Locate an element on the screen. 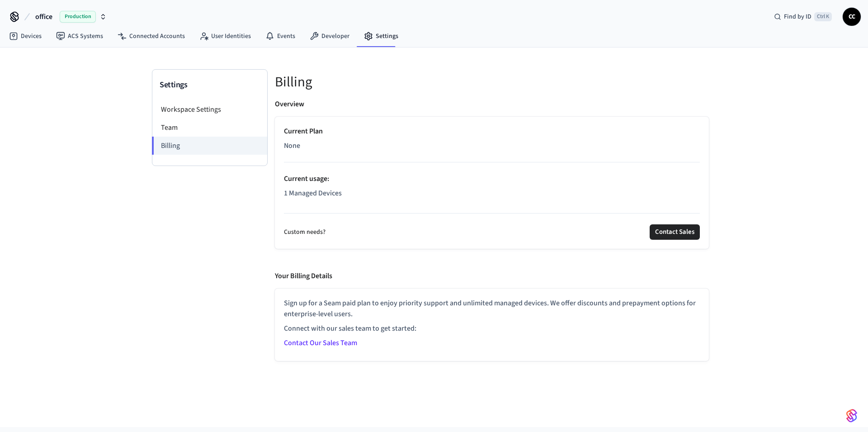  p: 1 Managed Devices is located at coordinates (492, 193).